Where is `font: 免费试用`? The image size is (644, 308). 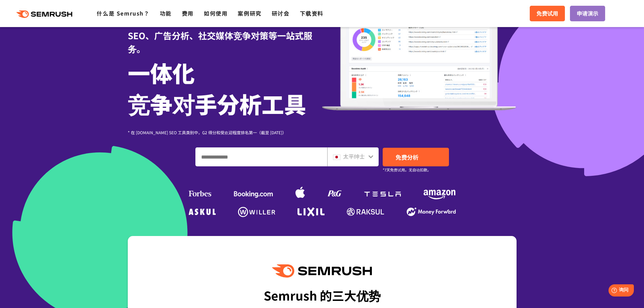
font: 免费试用 is located at coordinates (547, 13).